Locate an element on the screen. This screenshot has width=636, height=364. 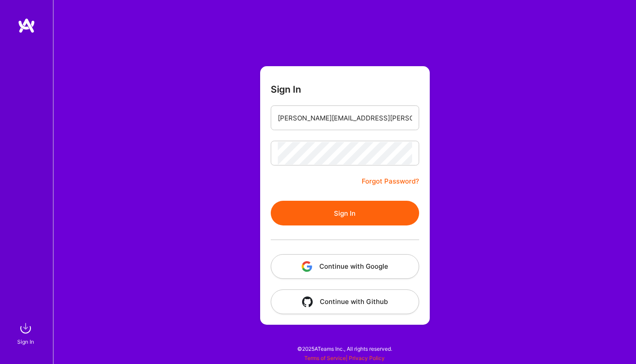
h3: Sign In is located at coordinates (286, 89).